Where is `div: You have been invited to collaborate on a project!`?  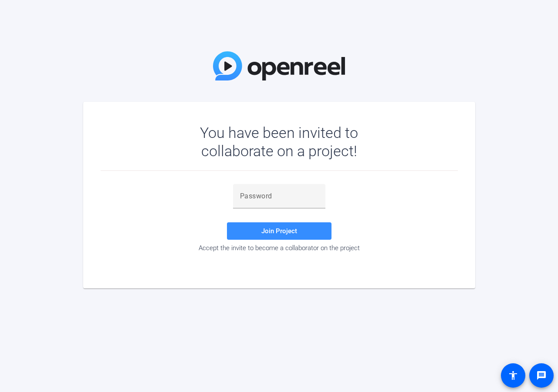
div: You have been invited to collaborate on a project! is located at coordinates (279, 142).